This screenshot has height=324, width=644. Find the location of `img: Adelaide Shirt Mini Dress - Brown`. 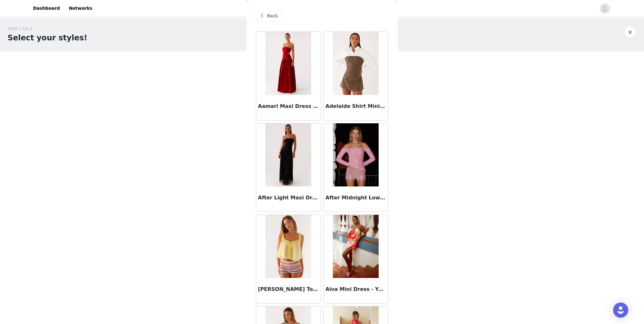

img: Adelaide Shirt Mini Dress - Brown is located at coordinates (355, 63).